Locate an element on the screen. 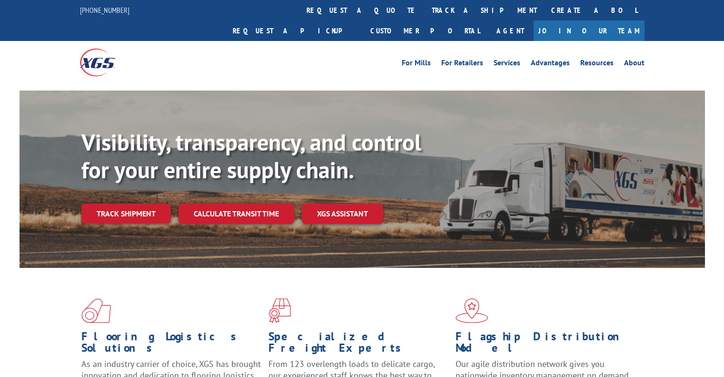 This screenshot has width=724, height=377. img: xgs-icon-focused-on-flooring-red is located at coordinates (280, 311).